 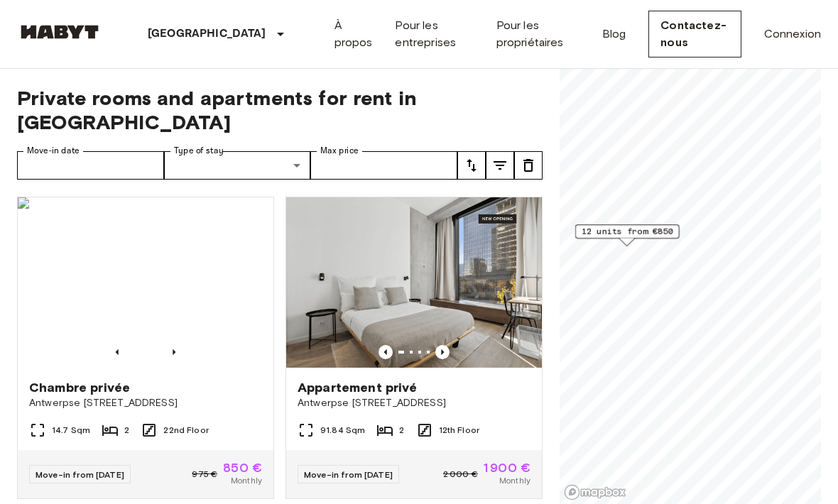 What do you see at coordinates (146, 348) in the screenshot?
I see `a: Marketing picture of unit BE-23-003-090-002Previous imagePrevious imageChambre privéeAntwerpse [S...` at bounding box center [146, 348].